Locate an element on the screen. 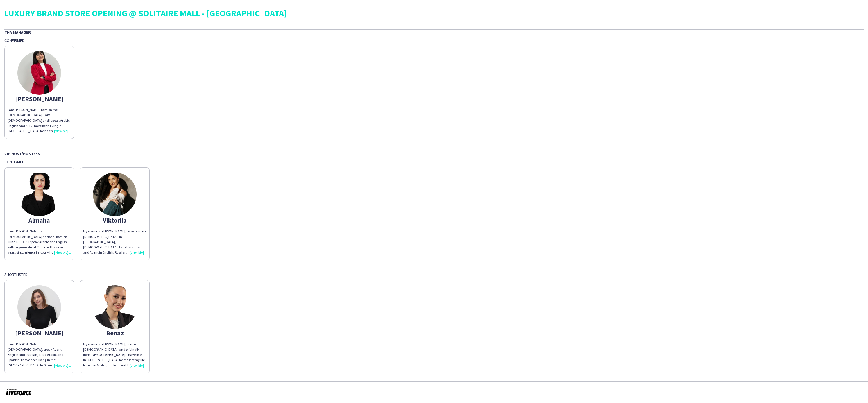 The height and width of the screenshot is (403, 868). div: Almaha is located at coordinates (39, 220).